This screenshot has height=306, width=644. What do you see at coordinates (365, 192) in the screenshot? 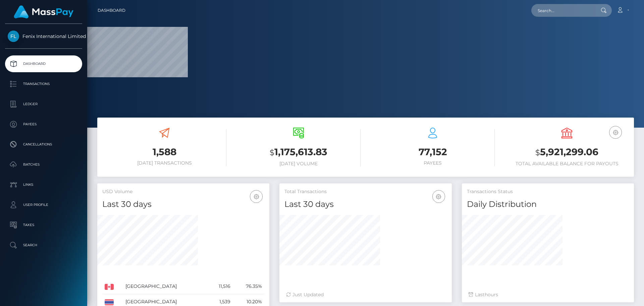
I see `h5: Total Transactions` at bounding box center [365, 192].